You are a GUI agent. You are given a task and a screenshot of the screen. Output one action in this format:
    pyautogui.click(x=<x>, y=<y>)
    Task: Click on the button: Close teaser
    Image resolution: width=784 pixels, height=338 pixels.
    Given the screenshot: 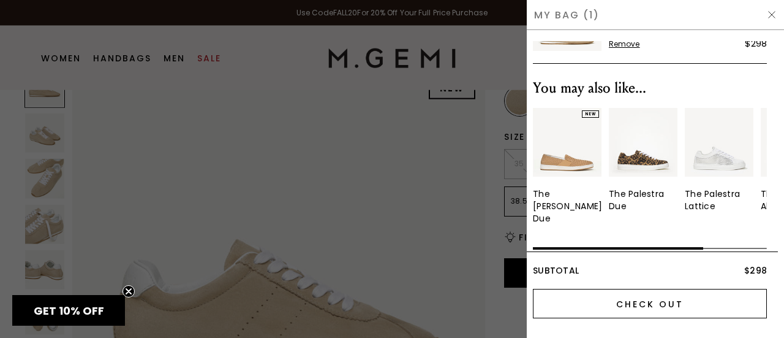 What is the action you would take?
    pyautogui.click(x=129, y=291)
    